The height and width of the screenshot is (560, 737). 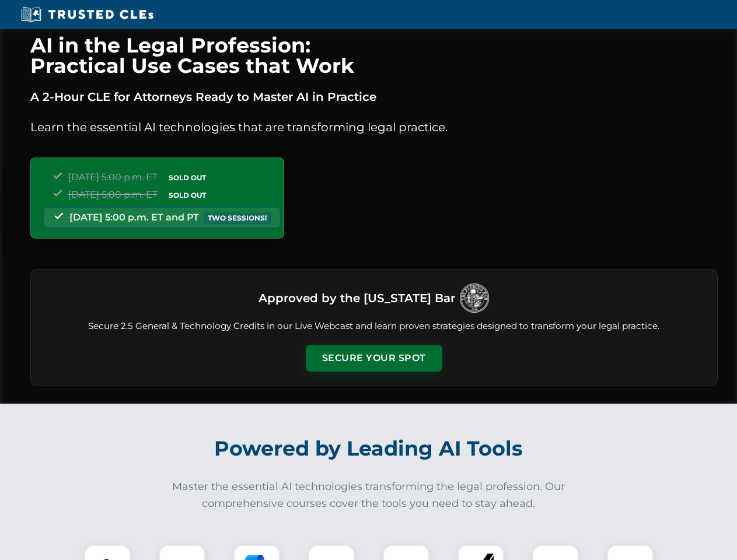 What do you see at coordinates (474, 298) in the screenshot?
I see `img: Logo` at bounding box center [474, 298].